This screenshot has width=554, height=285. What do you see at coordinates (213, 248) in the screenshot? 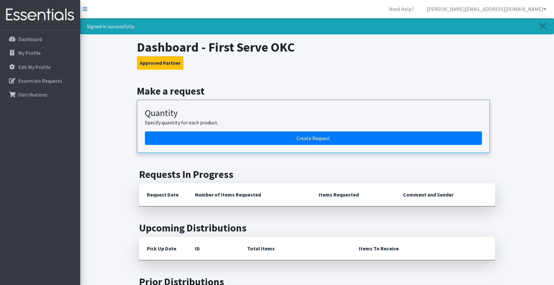
I see `th: ID` at bounding box center [213, 248].